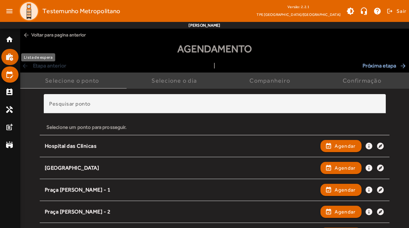 The width and height of the screenshot is (409, 228). Describe the element at coordinates (81, 11) in the screenshot. I see `span: Testemunho Metropolitano` at that location.